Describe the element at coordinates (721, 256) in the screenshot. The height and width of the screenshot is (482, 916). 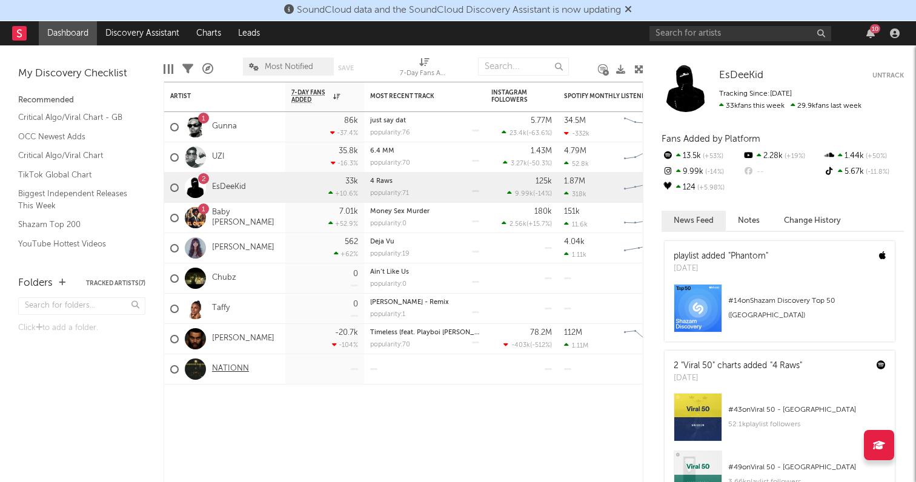
I see `div: playlist added` at that location.